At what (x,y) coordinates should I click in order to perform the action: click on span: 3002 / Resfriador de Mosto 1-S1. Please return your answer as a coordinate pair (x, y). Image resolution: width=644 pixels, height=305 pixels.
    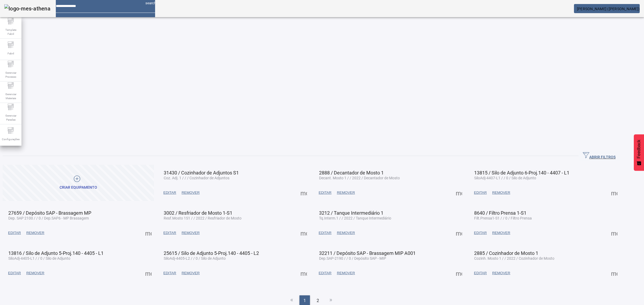
    Looking at the image, I should click on (198, 213).